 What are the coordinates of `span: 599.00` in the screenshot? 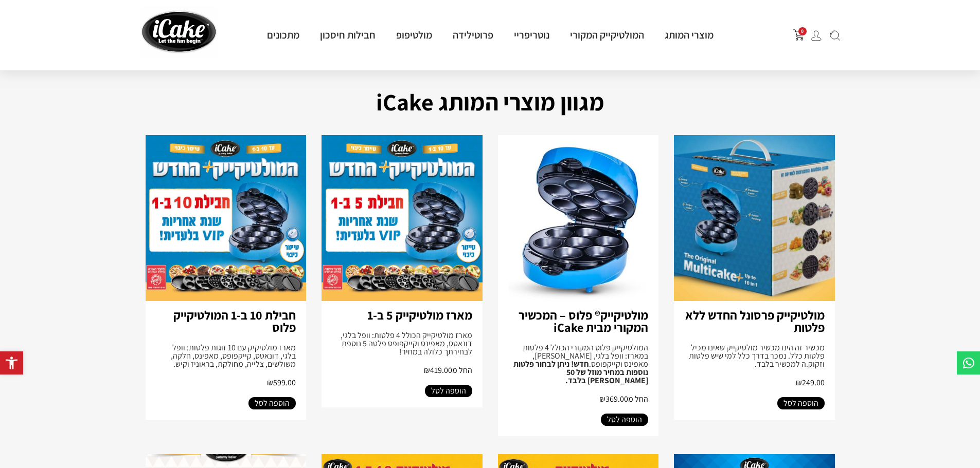 It's located at (281, 382).